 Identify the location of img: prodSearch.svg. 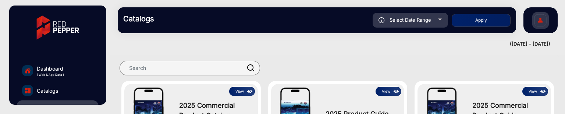
(251, 68).